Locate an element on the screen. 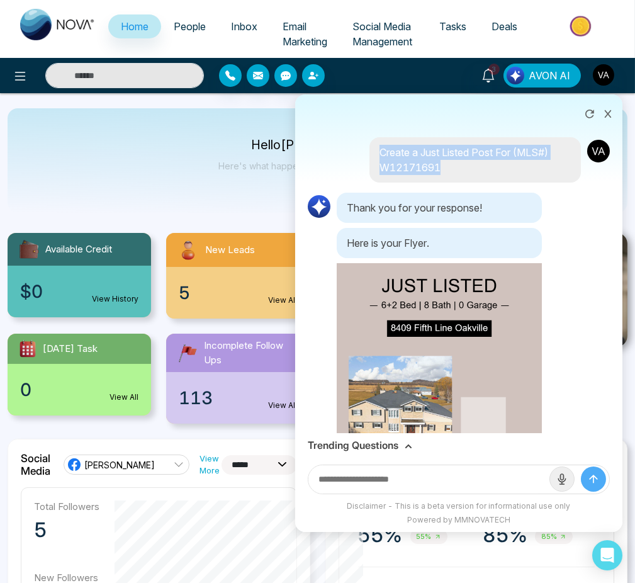  a: Social Media Management is located at coordinates (384, 34).